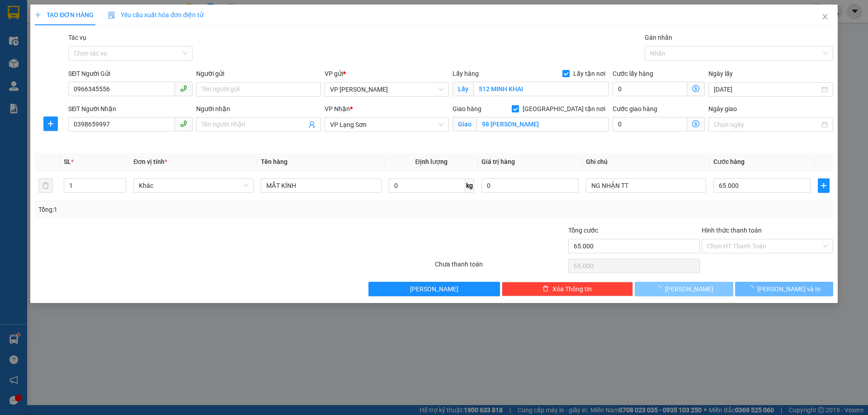 The width and height of the screenshot is (868, 415). Describe the element at coordinates (825, 17) in the screenshot. I see `button: Close` at that location.